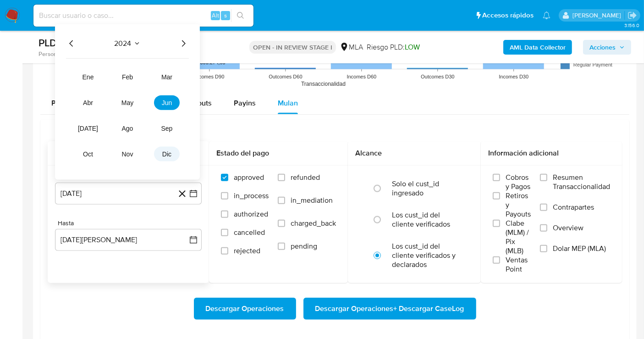  I want to click on div: MLA, so click(351, 47).